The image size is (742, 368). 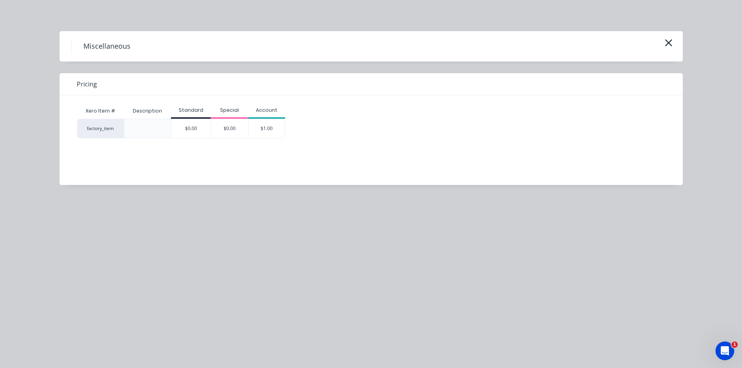 What do you see at coordinates (734, 345) in the screenshot?
I see `span: 1` at bounding box center [734, 345].